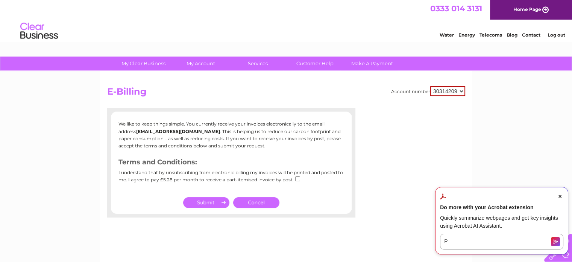 This screenshot has height=262, width=572. What do you see at coordinates (231, 134) in the screenshot?
I see `p: We like to keep things simple. You currently receive your invoices electronically to the email ad...` at bounding box center [231, 134].